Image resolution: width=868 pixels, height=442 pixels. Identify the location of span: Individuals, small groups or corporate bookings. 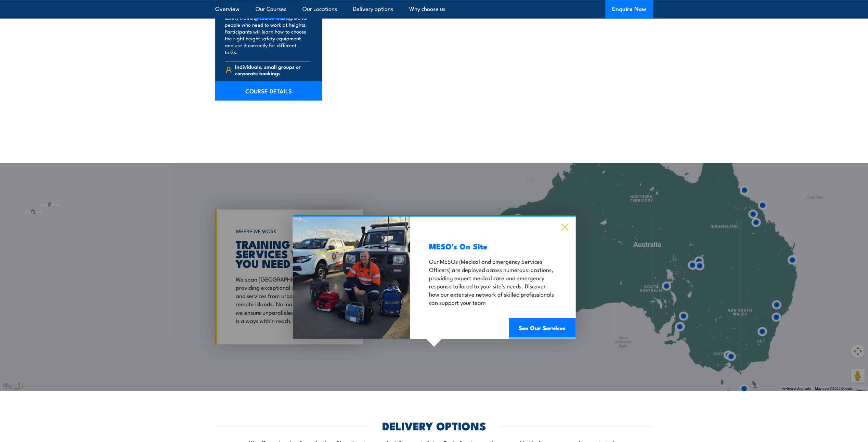
(273, 70).